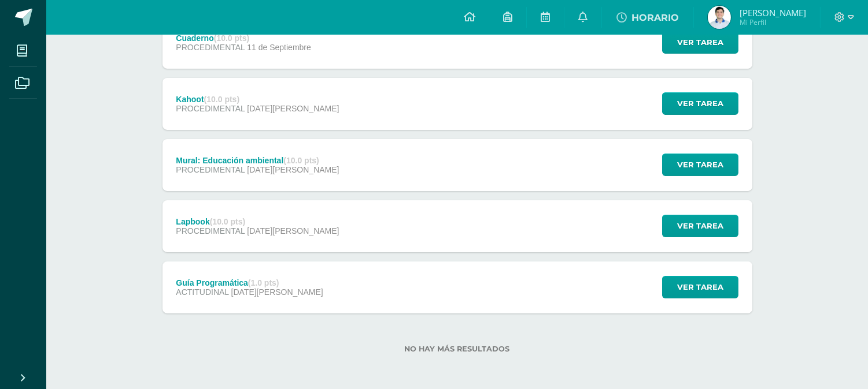  What do you see at coordinates (264, 283) in the screenshot?
I see `strong: (1.0 pts)` at bounding box center [264, 283].